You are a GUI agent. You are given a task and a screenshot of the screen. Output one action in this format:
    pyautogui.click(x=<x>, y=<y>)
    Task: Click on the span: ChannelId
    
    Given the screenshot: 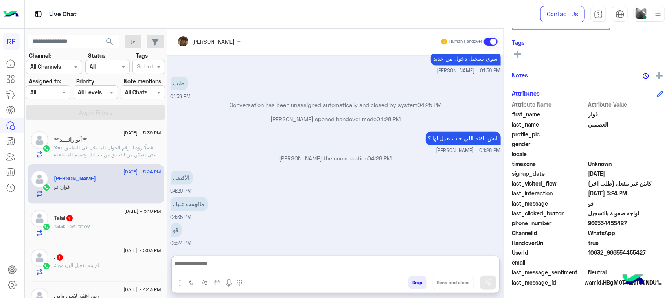 What is the action you would take?
    pyautogui.click(x=549, y=233)
    